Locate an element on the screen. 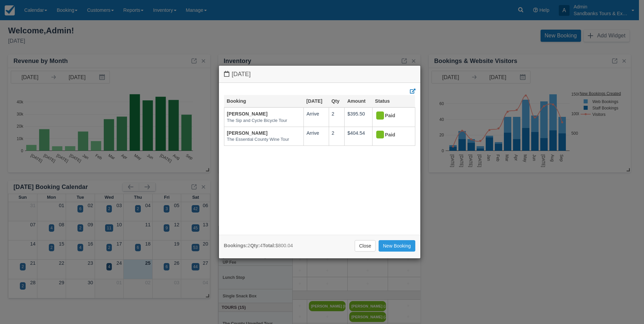  strong: Bookings: is located at coordinates (236, 245).